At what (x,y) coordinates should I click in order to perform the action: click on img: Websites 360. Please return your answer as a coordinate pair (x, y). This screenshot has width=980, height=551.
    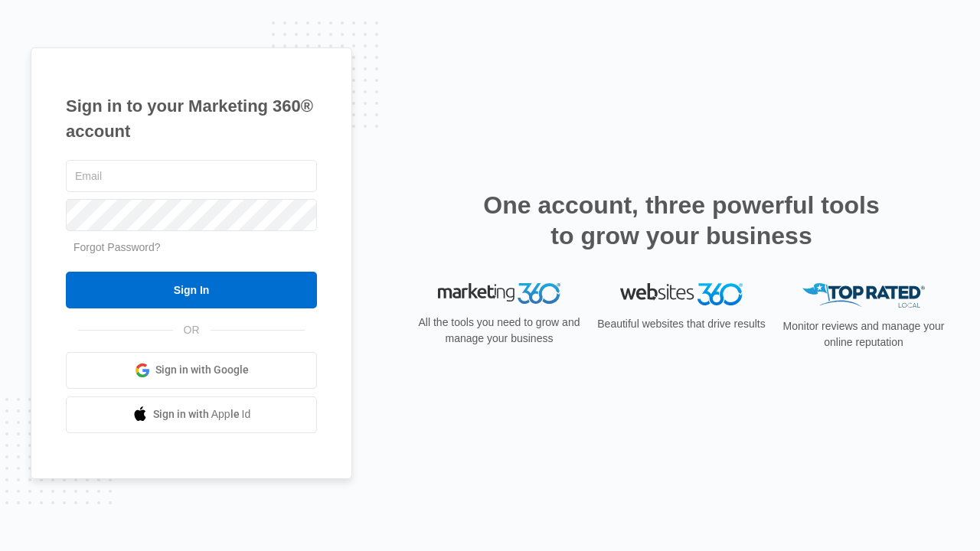
    Looking at the image, I should click on (682, 294).